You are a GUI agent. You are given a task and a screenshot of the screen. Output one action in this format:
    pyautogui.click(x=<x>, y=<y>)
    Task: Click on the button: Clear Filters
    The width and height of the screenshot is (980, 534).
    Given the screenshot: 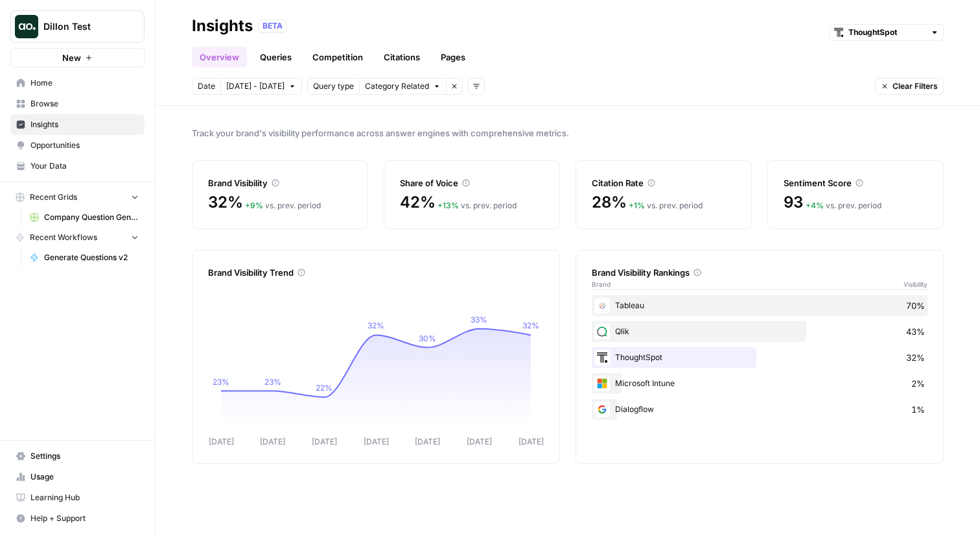 What is the action you would take?
    pyautogui.click(x=909, y=87)
    